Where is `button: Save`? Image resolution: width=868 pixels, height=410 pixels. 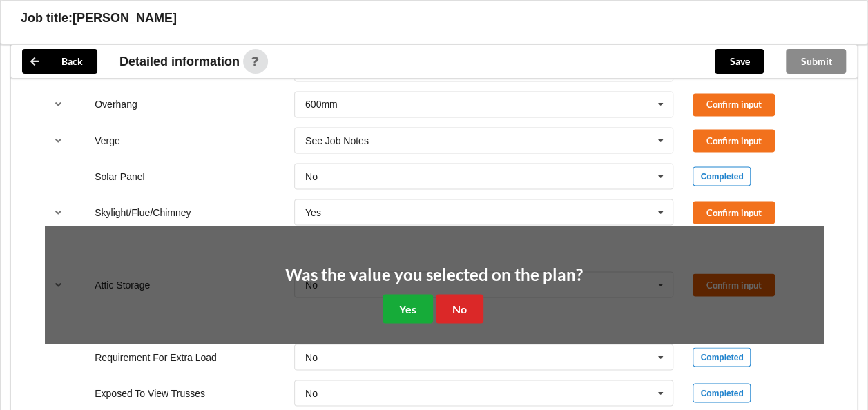 button: Save is located at coordinates (739, 61).